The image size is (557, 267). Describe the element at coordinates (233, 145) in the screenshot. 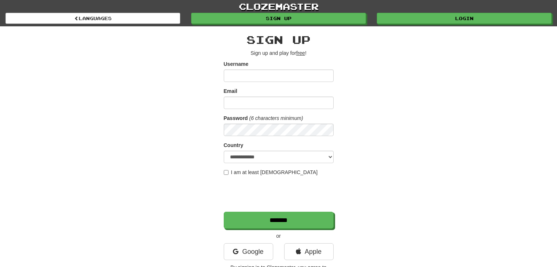

I see `label: Country` at that location.